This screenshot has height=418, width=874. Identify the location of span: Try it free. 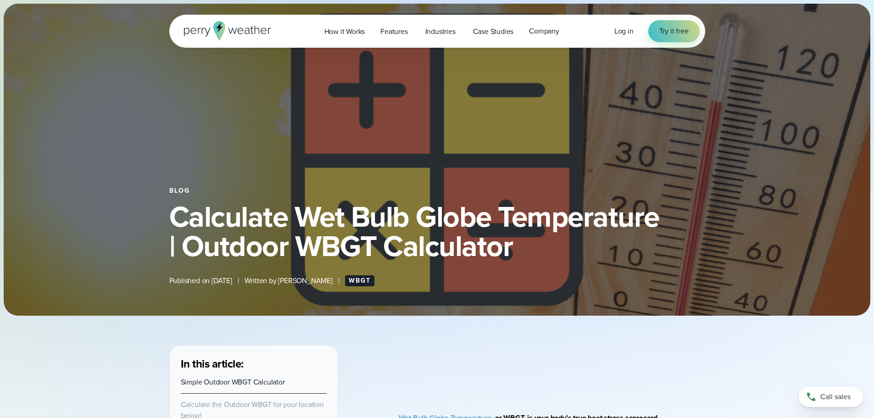
(674, 31).